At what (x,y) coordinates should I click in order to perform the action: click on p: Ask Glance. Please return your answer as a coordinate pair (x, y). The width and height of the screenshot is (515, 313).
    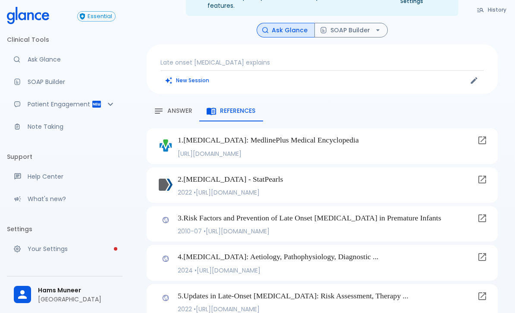
    Looking at the image, I should click on (72, 59).